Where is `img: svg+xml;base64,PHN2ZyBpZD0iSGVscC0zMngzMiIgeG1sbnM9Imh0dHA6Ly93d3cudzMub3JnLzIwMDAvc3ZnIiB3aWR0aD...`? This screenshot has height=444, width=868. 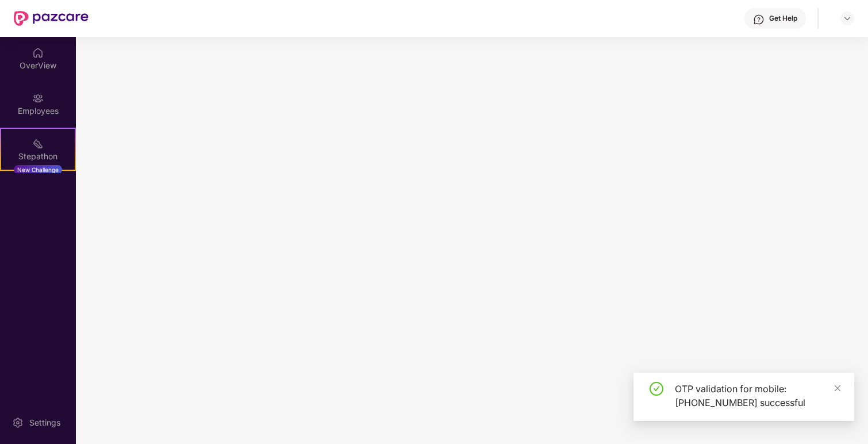 img: svg+xml;base64,PHN2ZyBpZD0iSGVscC0zMngzMiIgeG1sbnM9Imh0dHA6Ly93d3cudzMub3JnLzIwMDAvc3ZnIiB3aWR0aD... is located at coordinates (758, 19).